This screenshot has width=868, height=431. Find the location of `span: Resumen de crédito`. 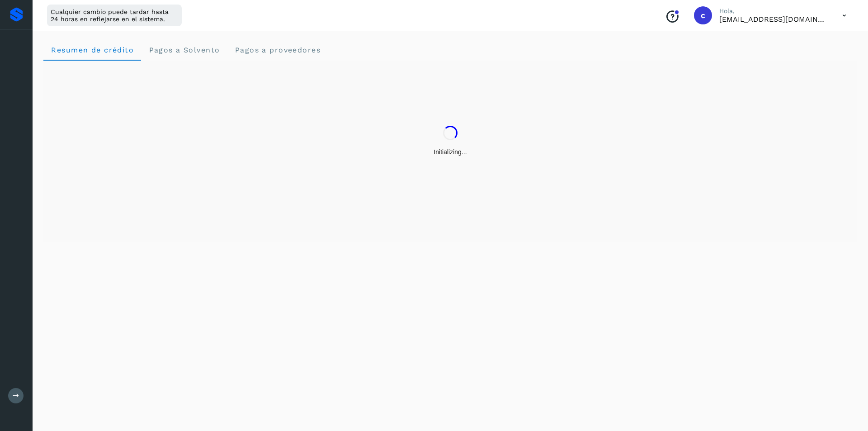

span: Resumen de crédito is located at coordinates (92, 50).